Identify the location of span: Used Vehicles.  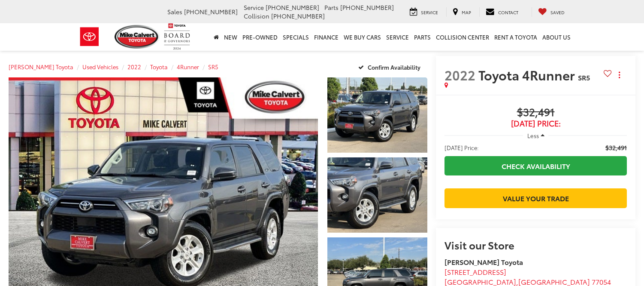
(100, 67).